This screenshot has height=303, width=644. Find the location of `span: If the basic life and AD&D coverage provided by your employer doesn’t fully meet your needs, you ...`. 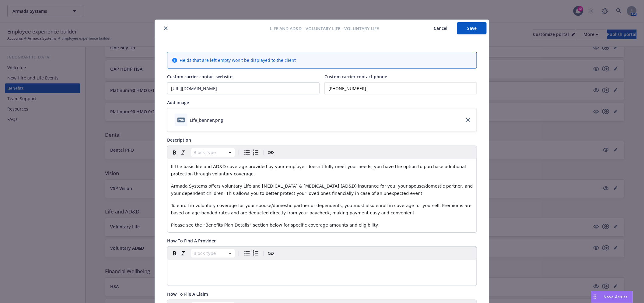

span: If the basic life and AD&D coverage provided by your employer doesn’t fully meet your needs, you ... is located at coordinates (319, 170).